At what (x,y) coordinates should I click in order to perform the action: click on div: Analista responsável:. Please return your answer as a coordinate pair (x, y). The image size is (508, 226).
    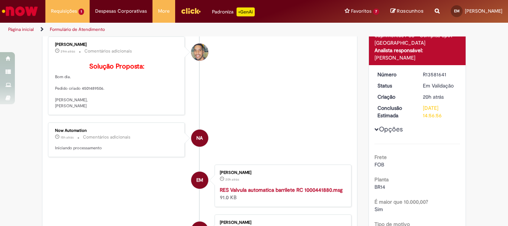
    Looking at the image, I should click on (417, 50).